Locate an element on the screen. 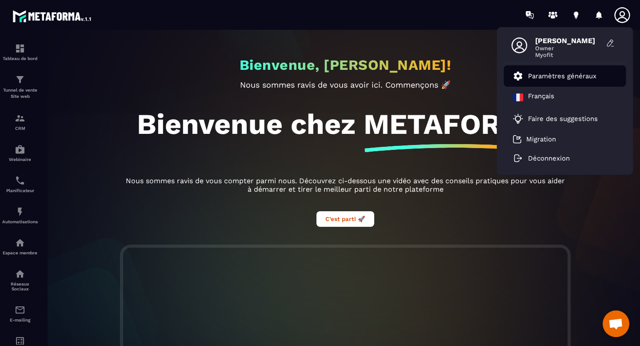 This screenshot has width=640, height=346. p: Planificateur is located at coordinates (20, 190).